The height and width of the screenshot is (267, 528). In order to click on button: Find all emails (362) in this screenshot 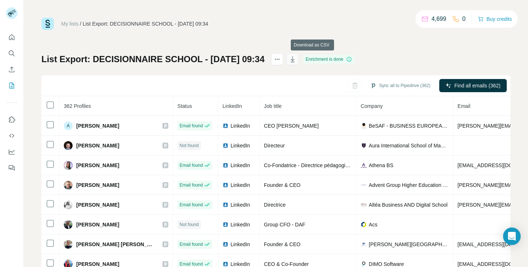, I will do `click(473, 86)`.